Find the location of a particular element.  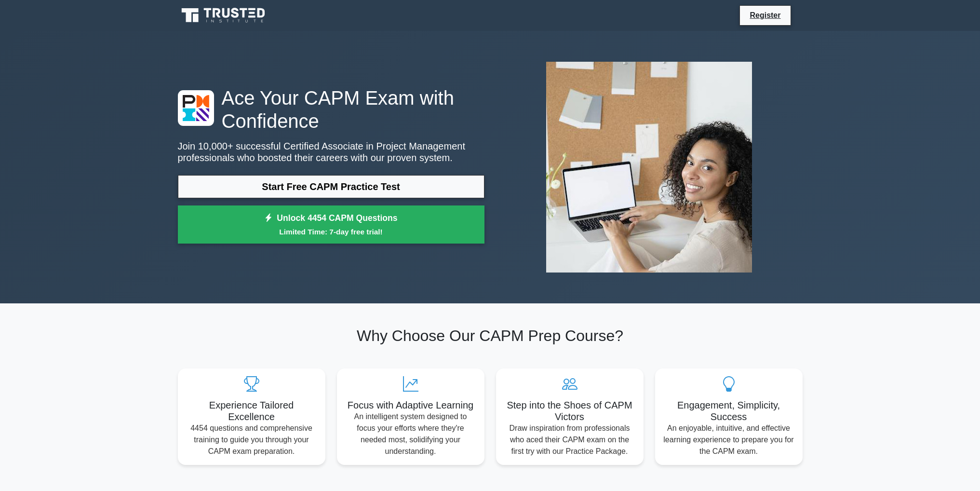

h5: Experience Tailored Excellence is located at coordinates (252, 410).